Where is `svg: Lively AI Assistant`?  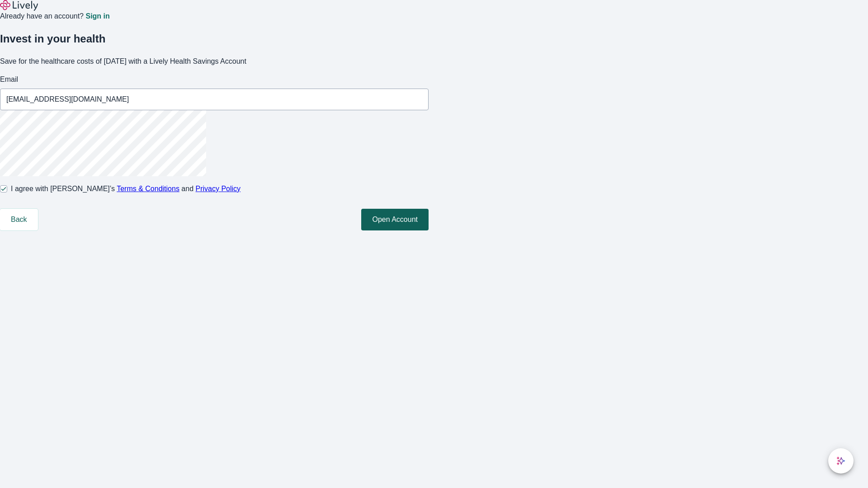 svg: Lively AI Assistant is located at coordinates (840, 460).